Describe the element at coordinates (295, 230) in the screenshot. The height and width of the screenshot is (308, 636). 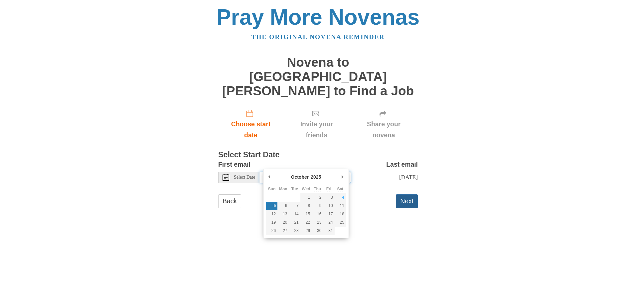
I see `button: 28` at that location.